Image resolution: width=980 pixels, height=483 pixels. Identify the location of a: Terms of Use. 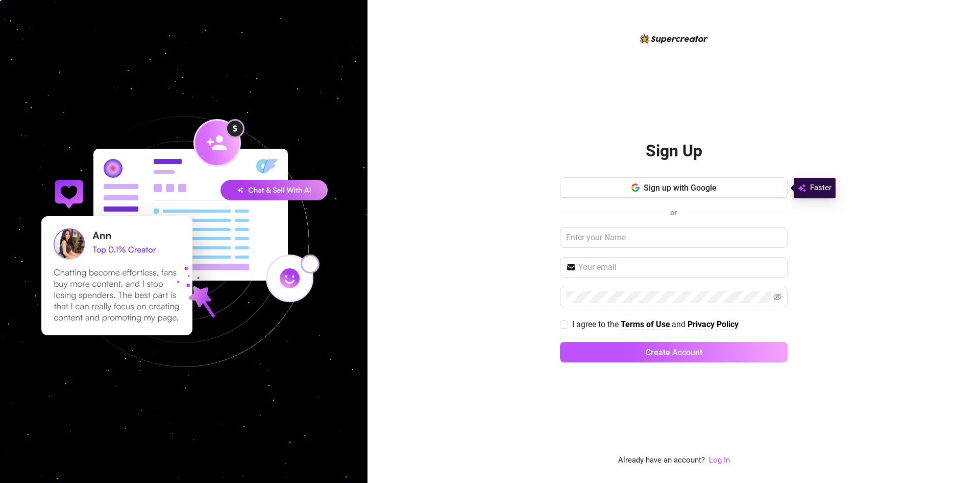
(645, 324).